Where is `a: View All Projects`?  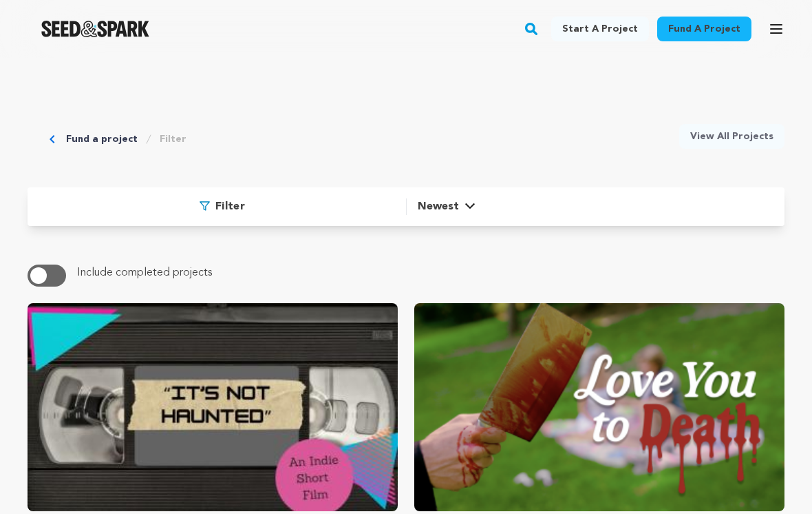 a: View All Projects is located at coordinates (732, 136).